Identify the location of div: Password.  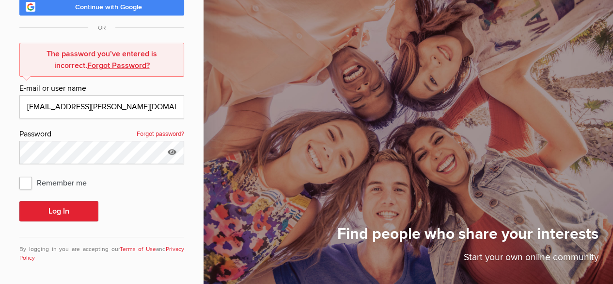
(102, 134).